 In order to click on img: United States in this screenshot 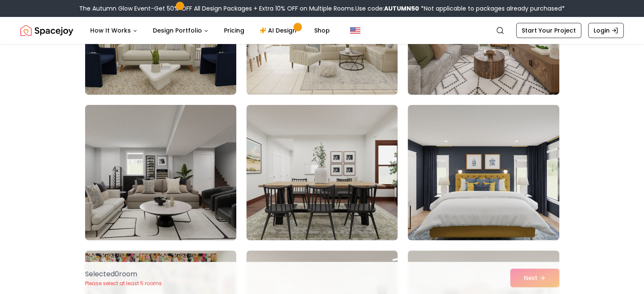, I will do `click(355, 30)`.